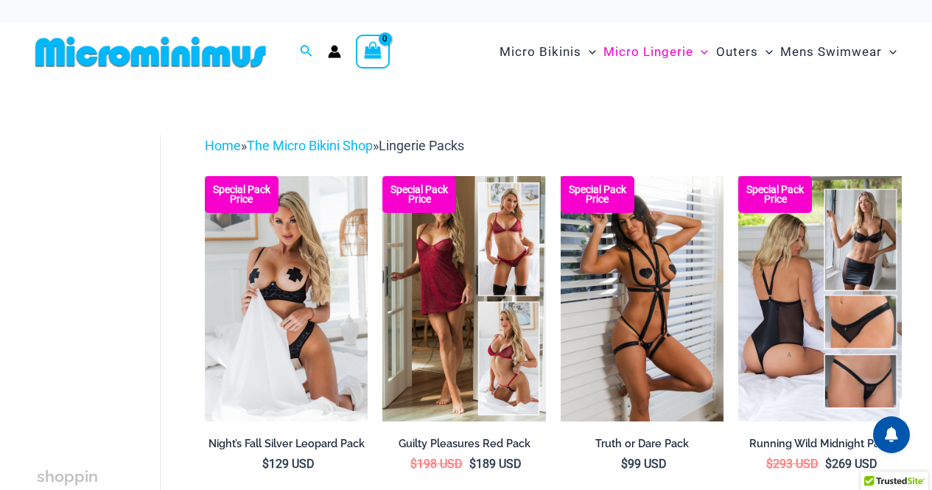 Image resolution: width=932 pixels, height=490 pixels. I want to click on span: Lingerie Packs, so click(421, 145).